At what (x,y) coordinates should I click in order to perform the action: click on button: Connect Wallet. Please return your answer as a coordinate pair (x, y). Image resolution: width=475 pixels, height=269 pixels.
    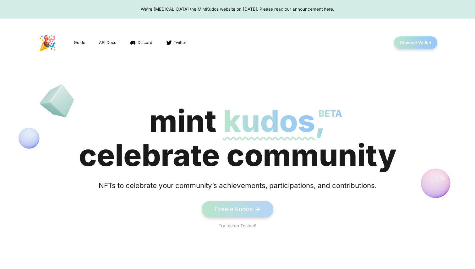
    Looking at the image, I should click on (416, 43).